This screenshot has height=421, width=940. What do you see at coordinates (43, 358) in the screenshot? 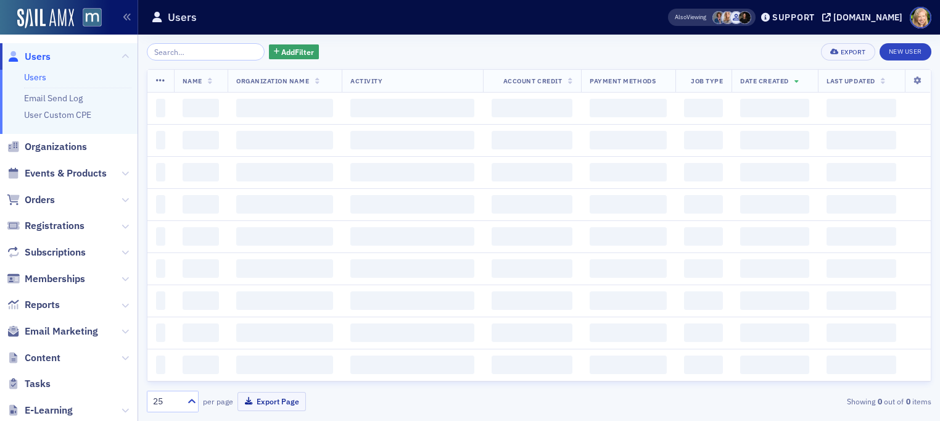
I see `span: Content` at bounding box center [43, 358].